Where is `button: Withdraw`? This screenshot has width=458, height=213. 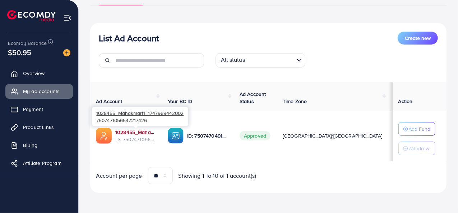
button: Withdraw is located at coordinates (417, 148).